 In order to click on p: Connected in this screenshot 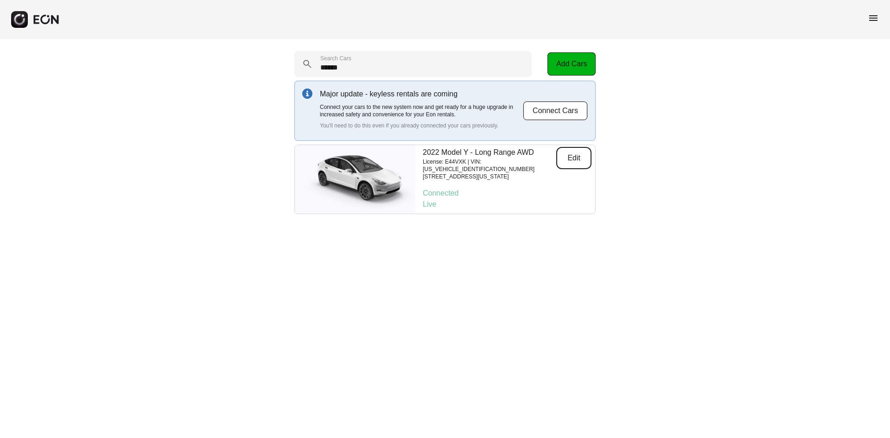, I will do `click(507, 193)`.